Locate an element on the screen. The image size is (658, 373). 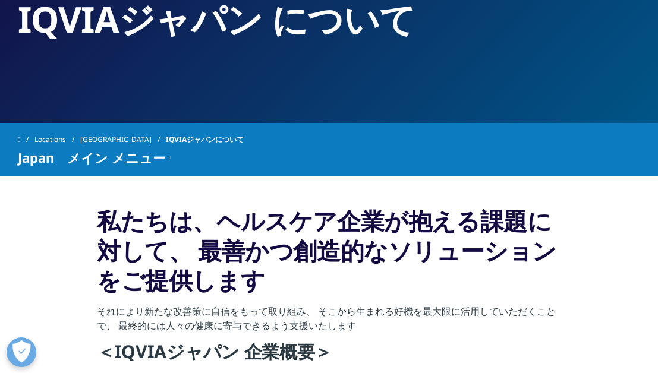
a: Locations is located at coordinates (57, 140).